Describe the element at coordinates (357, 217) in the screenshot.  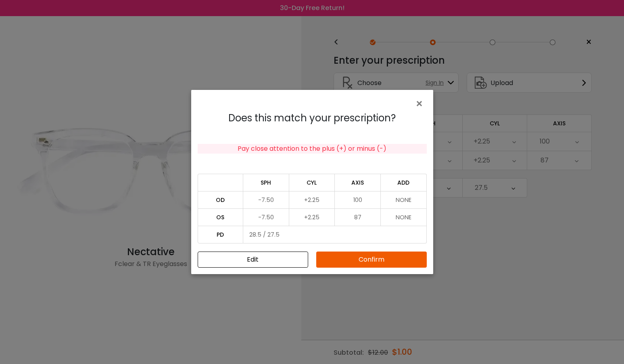
I see `td: 87` at that location.